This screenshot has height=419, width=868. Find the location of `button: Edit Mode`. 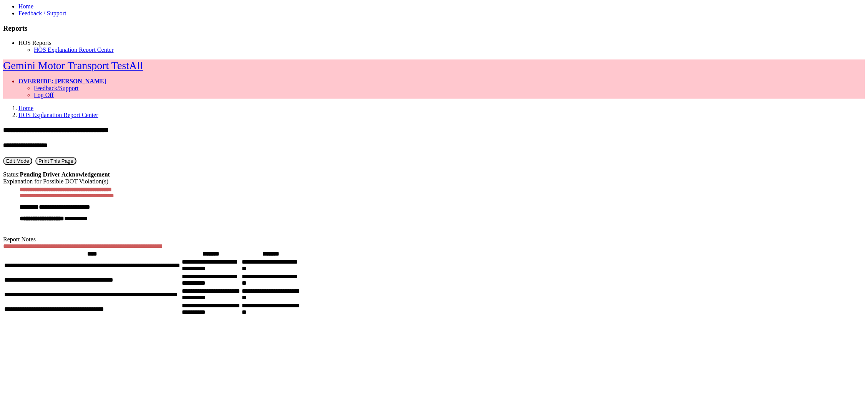

button: Edit Mode is located at coordinates (18, 161).